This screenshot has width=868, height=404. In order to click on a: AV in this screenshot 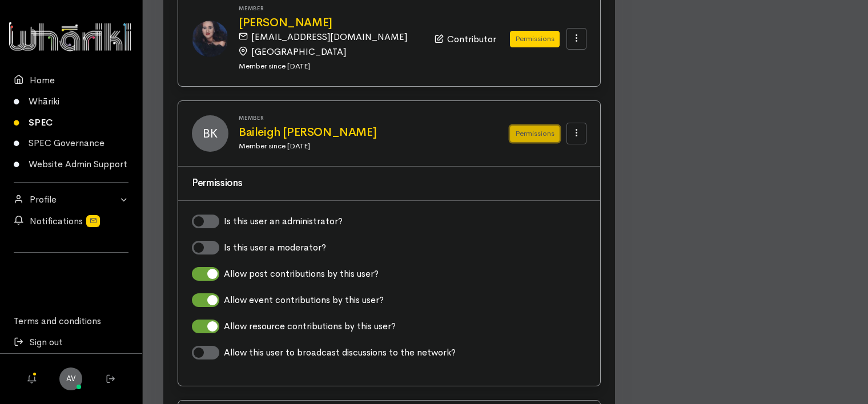, I will do `click(71, 379)`.